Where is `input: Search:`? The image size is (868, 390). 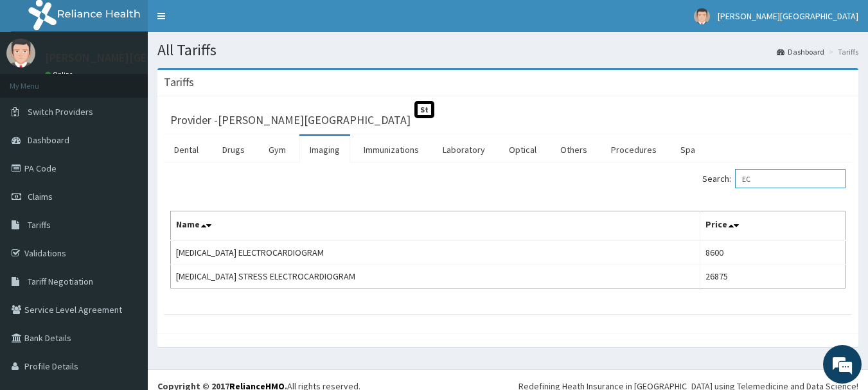
input: Search: is located at coordinates (790, 179).